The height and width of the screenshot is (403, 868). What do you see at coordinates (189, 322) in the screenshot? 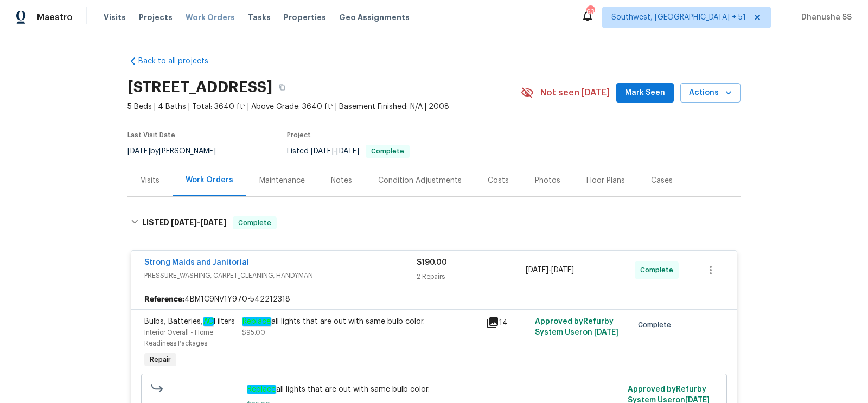
I see `span: Bulbs, Batteries, Filters` at bounding box center [189, 322].